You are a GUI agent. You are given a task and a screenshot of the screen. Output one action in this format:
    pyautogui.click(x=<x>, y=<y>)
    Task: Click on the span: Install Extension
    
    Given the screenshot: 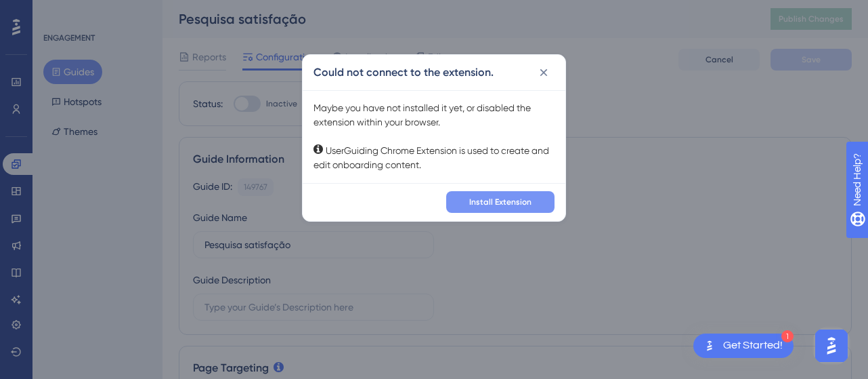 What is the action you would take?
    pyautogui.click(x=500, y=202)
    